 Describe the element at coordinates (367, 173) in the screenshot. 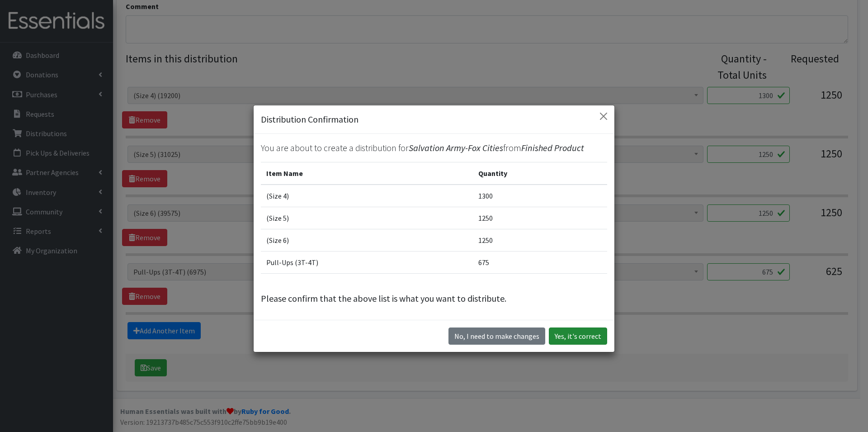

I see `th: Item Name` at that location.